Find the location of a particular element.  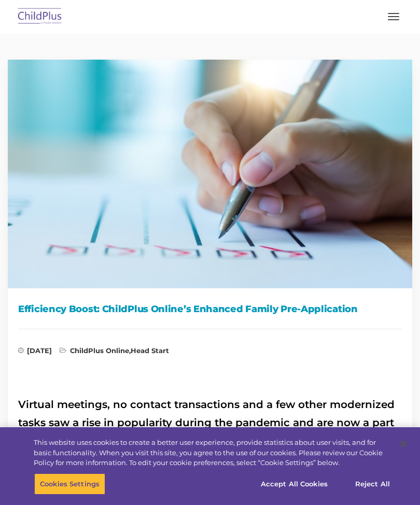

img: ChildPlus by Procare Solutions is located at coordinates (40, 16).